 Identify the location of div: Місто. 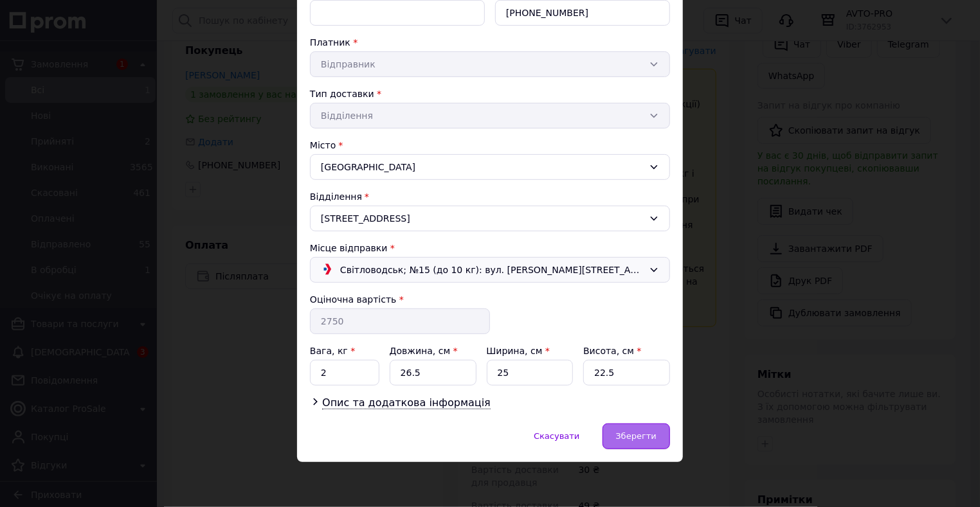
(490, 145).